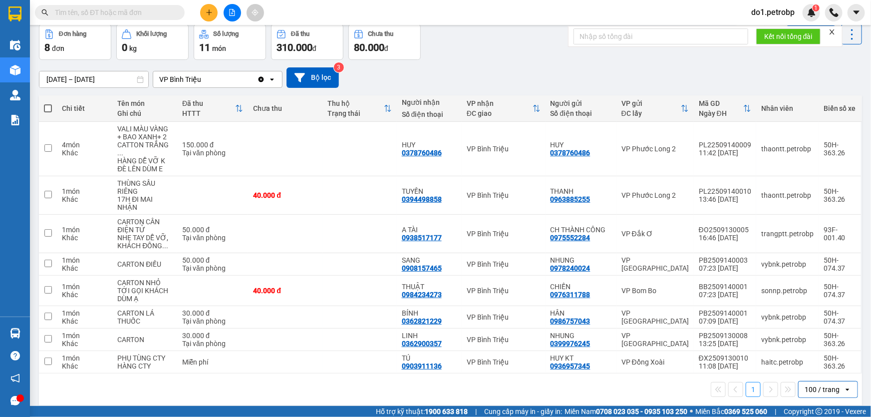 The width and height of the screenshot is (871, 417). What do you see at coordinates (339, 67) in the screenshot?
I see `sup: 3` at bounding box center [339, 67].